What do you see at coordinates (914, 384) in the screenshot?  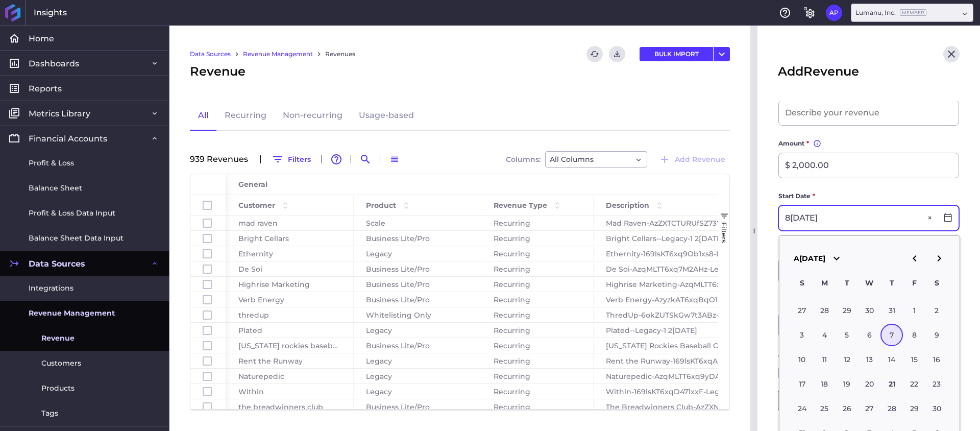 I see `div: Choose Friday, August 22nd, 2025` at bounding box center [914, 384].